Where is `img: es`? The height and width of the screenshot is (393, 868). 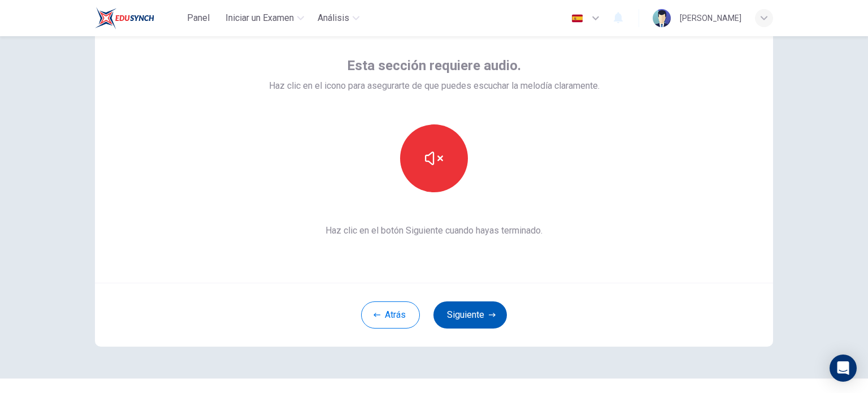
img: es is located at coordinates (577, 18).